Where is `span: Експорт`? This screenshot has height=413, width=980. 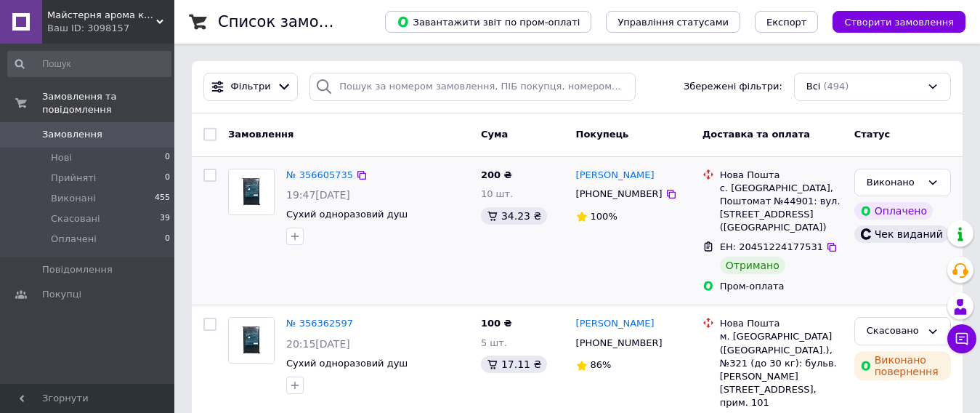 span: Експорт is located at coordinates (786, 22).